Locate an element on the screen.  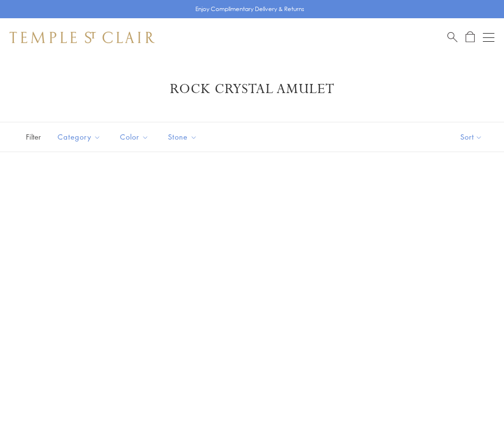
span: Stone is located at coordinates (184, 137).